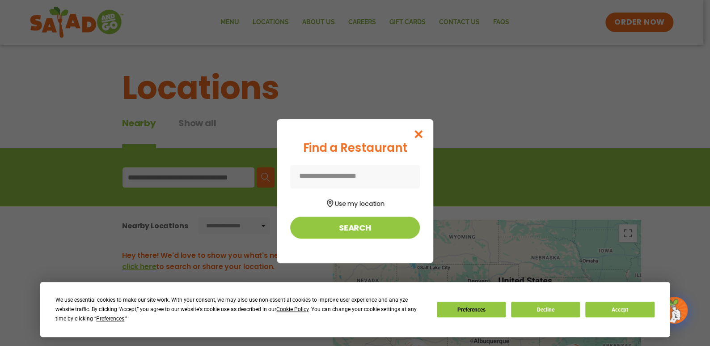 The image size is (710, 346). I want to click on button: Decline, so click(546, 309).